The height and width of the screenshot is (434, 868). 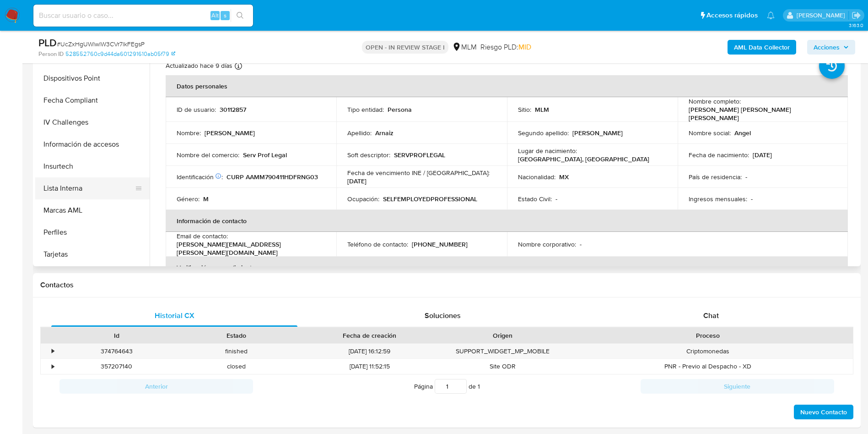 I want to click on button: Marcas AML, so click(x=92, y=210).